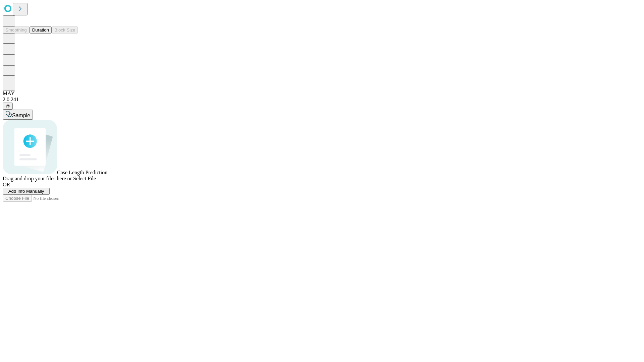 The width and height of the screenshot is (644, 362). I want to click on span: Select File, so click(85, 178).